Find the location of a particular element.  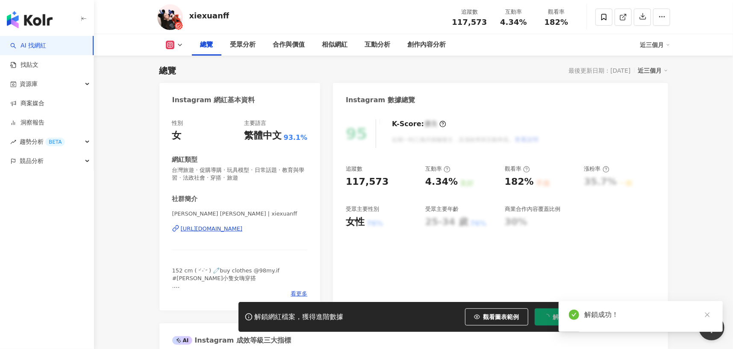

div: 女性 is located at coordinates (355, 222).